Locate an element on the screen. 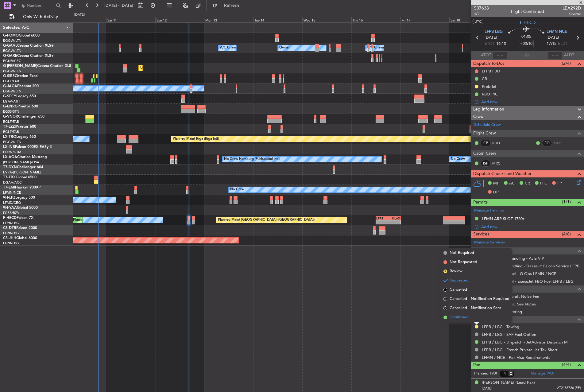 The image size is (584, 392). div: LFPB is located at coordinates (382, 218).